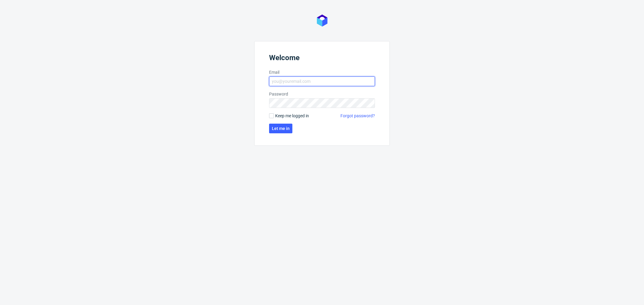 The image size is (644, 305). Describe the element at coordinates (322, 94) in the screenshot. I see `label: Password` at that location.